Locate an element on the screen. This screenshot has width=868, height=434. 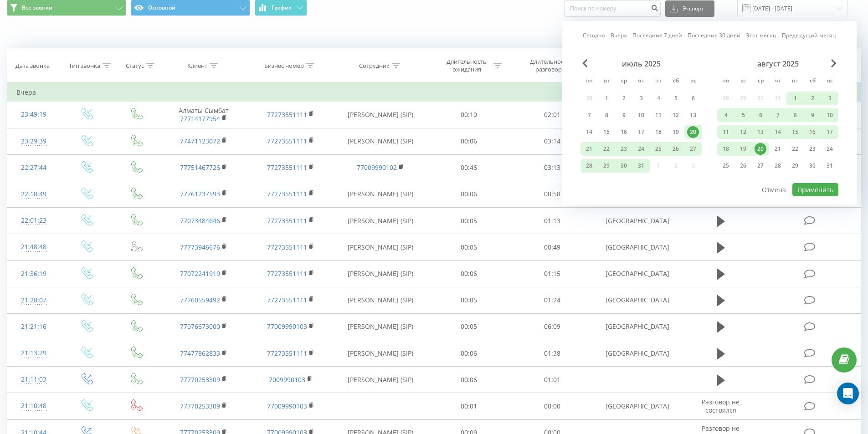
div: 31 is located at coordinates (830, 165).